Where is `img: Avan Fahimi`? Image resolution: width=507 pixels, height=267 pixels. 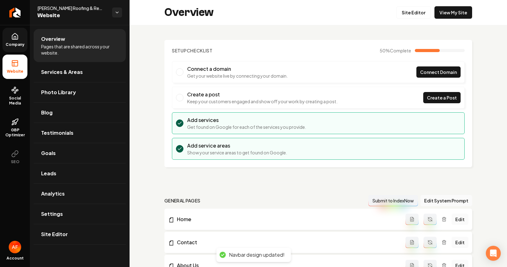 img: Avan Fahimi is located at coordinates (15, 247).